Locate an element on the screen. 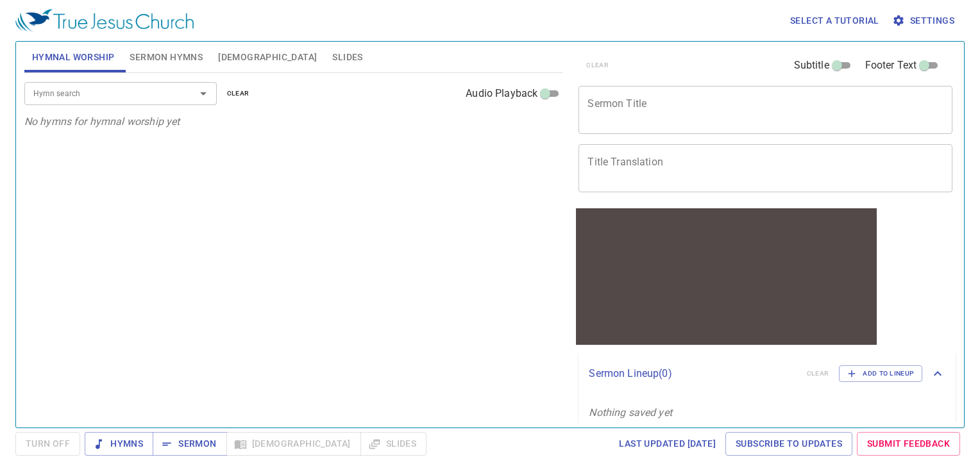  span: Audio Playback is located at coordinates (502, 94).